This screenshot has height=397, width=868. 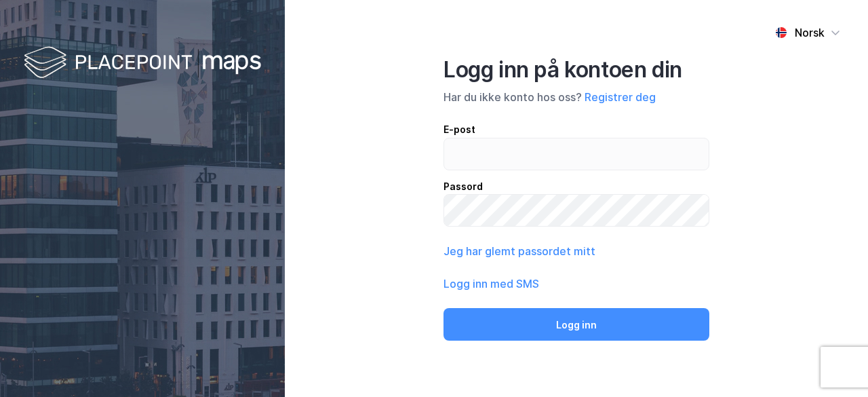 What do you see at coordinates (577, 129) in the screenshot?
I see `div: E-post` at bounding box center [577, 129].